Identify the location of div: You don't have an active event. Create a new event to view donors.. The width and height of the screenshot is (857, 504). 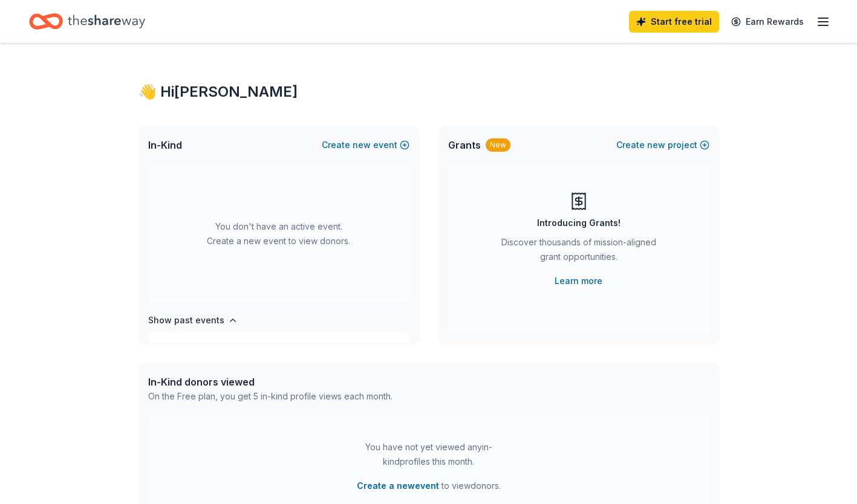
(279, 234).